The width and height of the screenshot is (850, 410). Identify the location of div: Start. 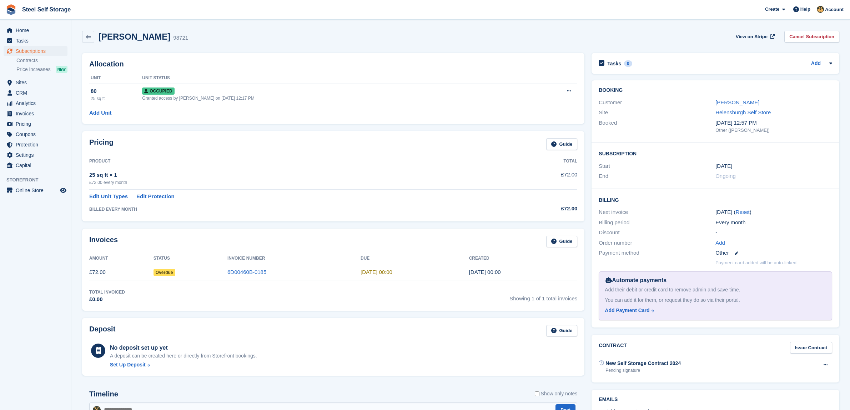
(657, 166).